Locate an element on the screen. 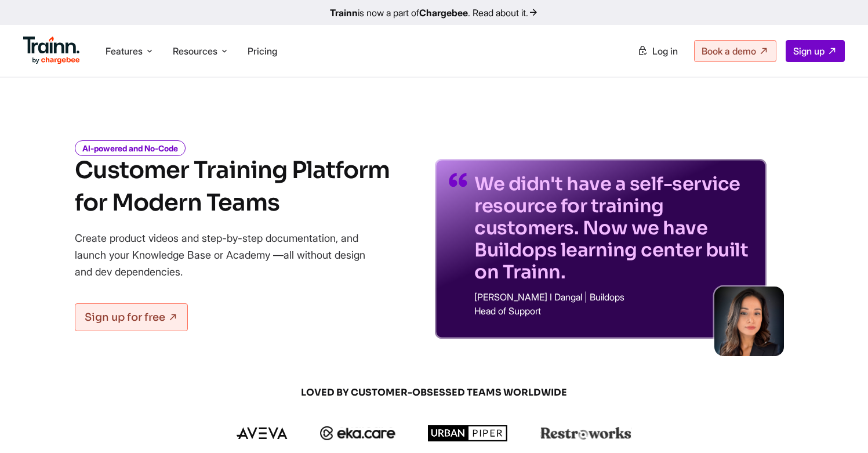 The height and width of the screenshot is (453, 868). span: LOVED BY CUSTOMER-OBSESSED TEAMS WORLDWIDE is located at coordinates (434, 393).